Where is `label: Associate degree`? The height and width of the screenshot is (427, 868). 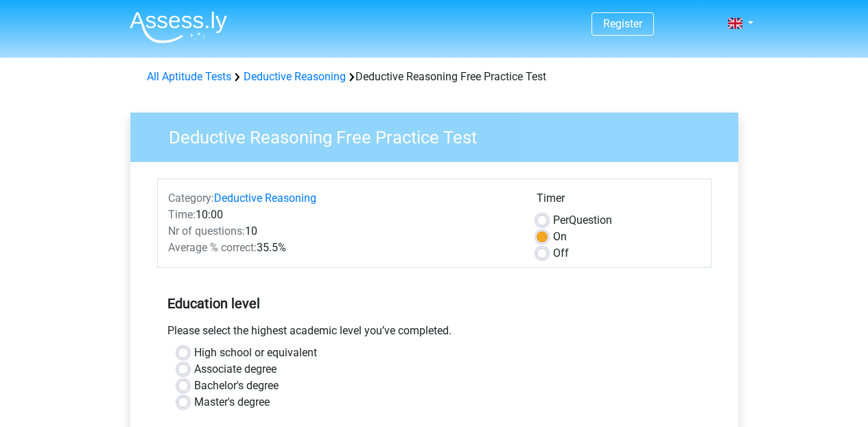 label: Associate degree is located at coordinates (235, 369).